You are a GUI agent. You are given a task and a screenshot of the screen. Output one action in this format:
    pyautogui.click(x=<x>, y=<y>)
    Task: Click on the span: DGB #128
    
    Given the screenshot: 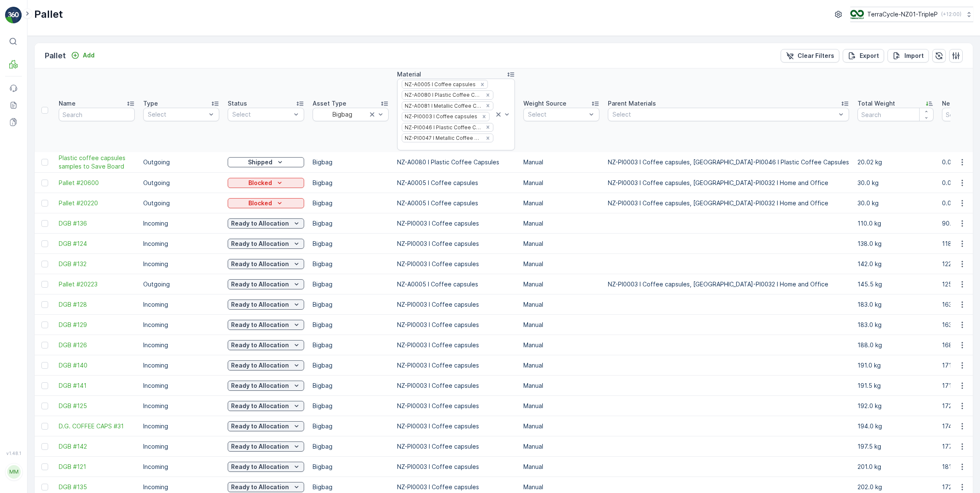 What is the action you would take?
    pyautogui.click(x=96, y=305)
    